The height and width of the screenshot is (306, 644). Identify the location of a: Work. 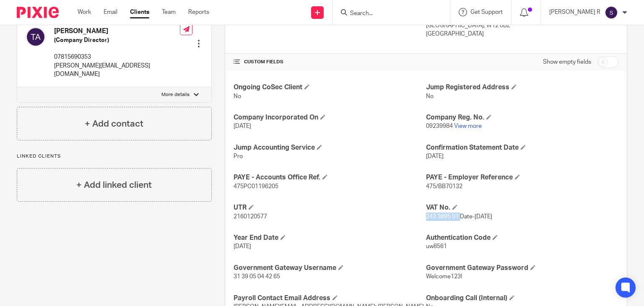
(84, 12).